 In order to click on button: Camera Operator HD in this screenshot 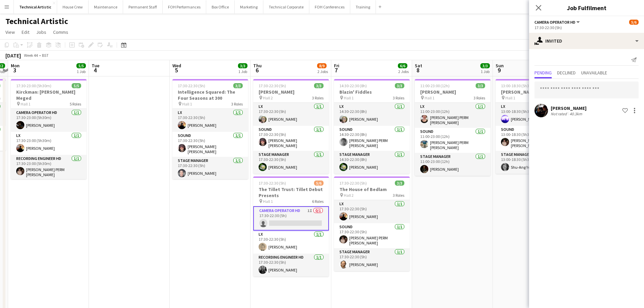, I will do `click(557, 22)`.